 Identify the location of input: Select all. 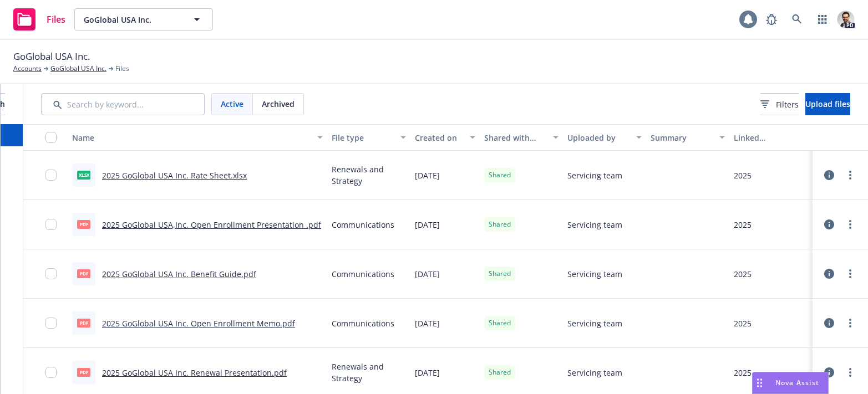
(51, 138).